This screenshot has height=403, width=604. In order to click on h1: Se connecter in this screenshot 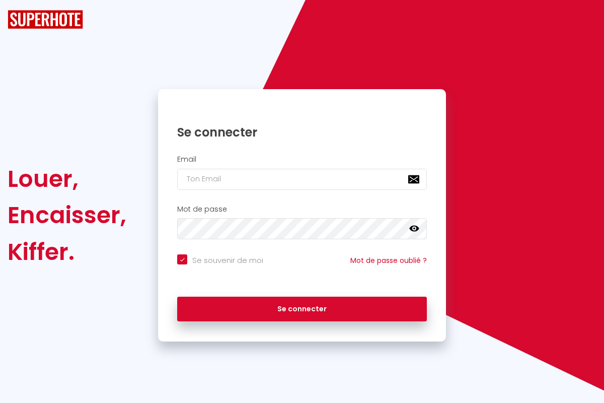, I will do `click(302, 132)`.